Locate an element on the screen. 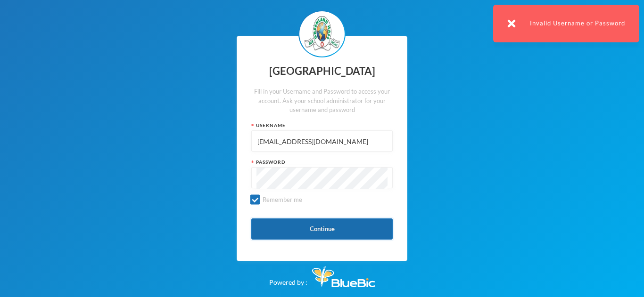 The width and height of the screenshot is (644, 297). div: Invalid Username or Password is located at coordinates (566, 23).